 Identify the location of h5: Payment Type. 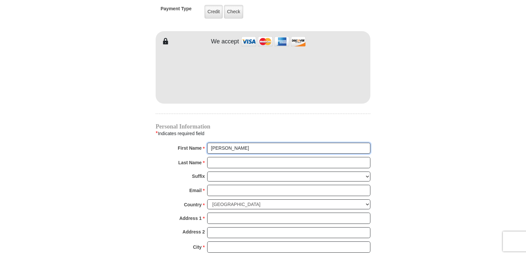
(176, 10).